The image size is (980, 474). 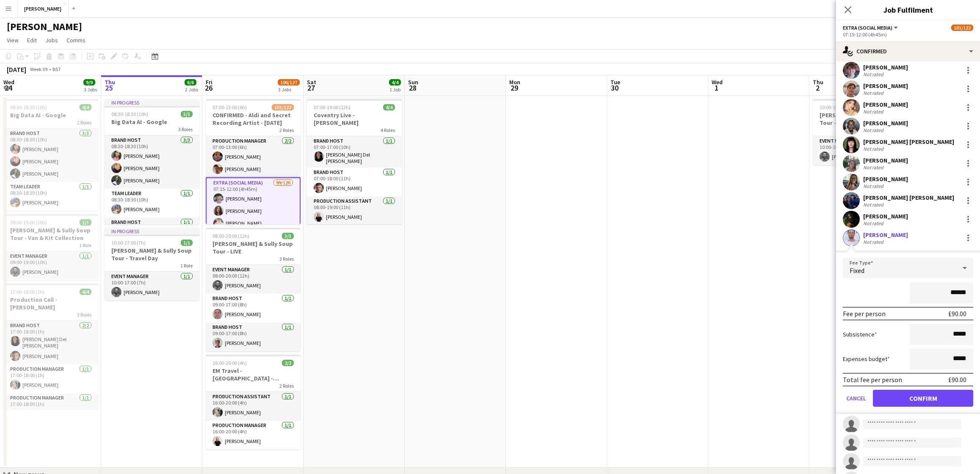 I want to click on span: 17:00-18:00 (1h), so click(x=27, y=292).